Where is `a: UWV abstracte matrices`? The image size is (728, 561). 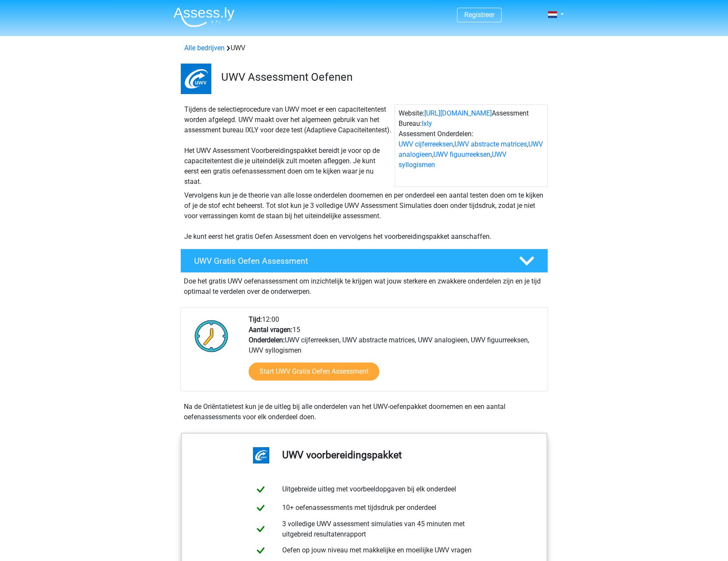
a: UWV abstracte matrices is located at coordinates (490, 144).